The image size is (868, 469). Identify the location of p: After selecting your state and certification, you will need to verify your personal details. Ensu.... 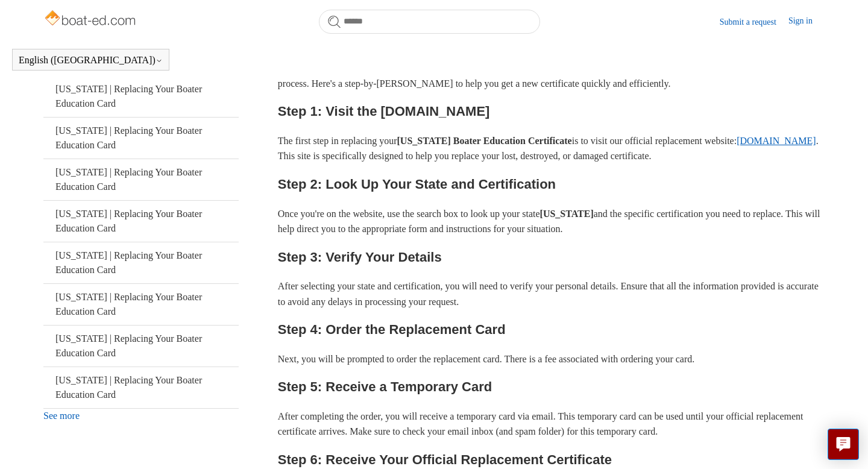
(551, 294).